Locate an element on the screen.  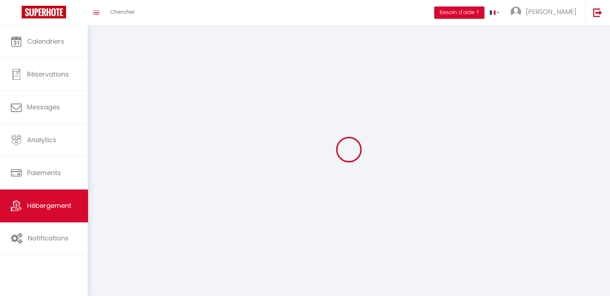
span: Analytics is located at coordinates (42, 140).